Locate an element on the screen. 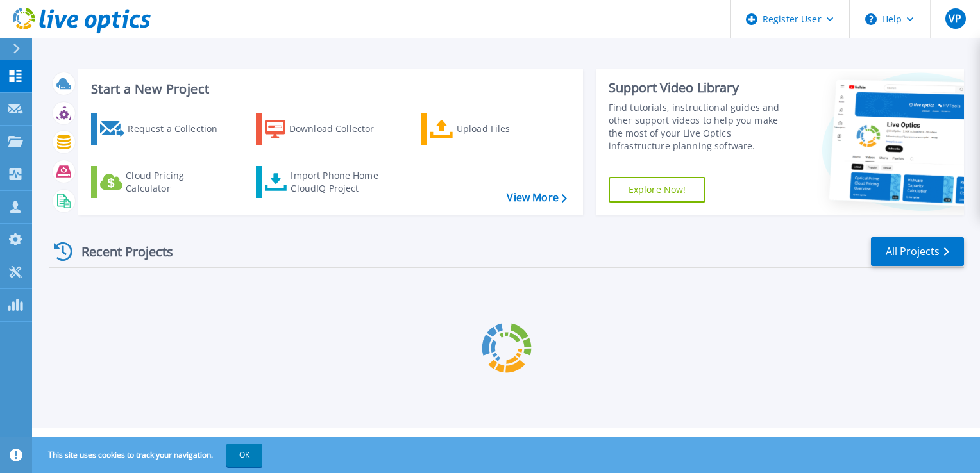 This screenshot has height=473, width=980. div: Find tutorials, instructional guides and other support videos to help you make the most of your L... is located at coordinates (701, 127).